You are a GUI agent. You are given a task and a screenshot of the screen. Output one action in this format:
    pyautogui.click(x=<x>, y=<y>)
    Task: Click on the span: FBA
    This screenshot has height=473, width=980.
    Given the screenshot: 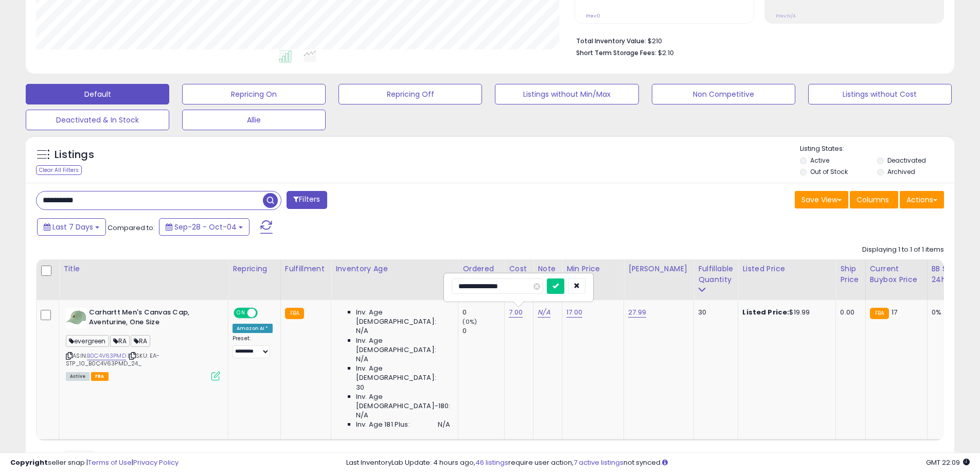 What is the action you would take?
    pyautogui.click(x=100, y=376)
    